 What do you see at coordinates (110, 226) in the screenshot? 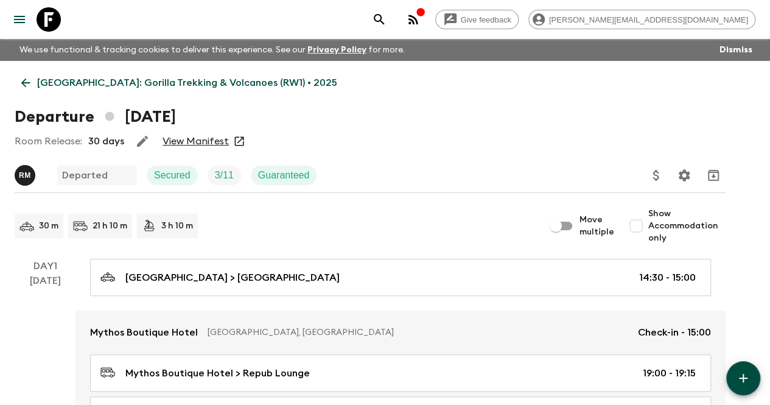
I see `p: 21 h 10 m` at bounding box center [110, 226].